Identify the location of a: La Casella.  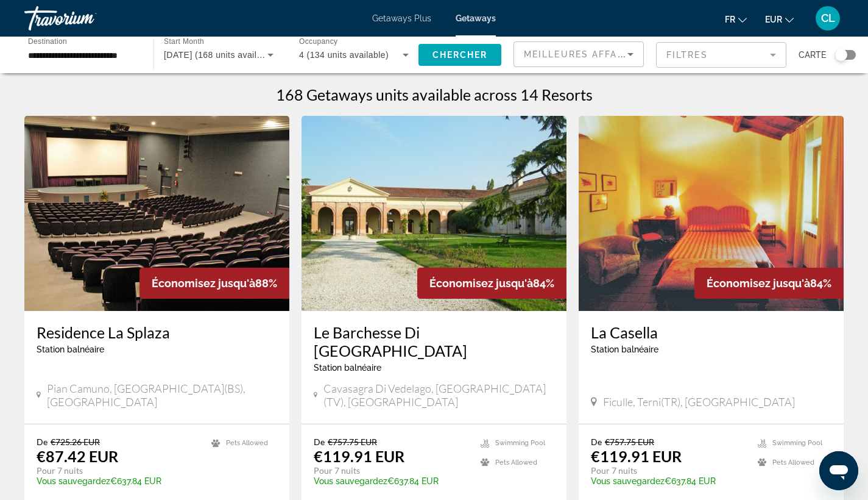
(711, 333).